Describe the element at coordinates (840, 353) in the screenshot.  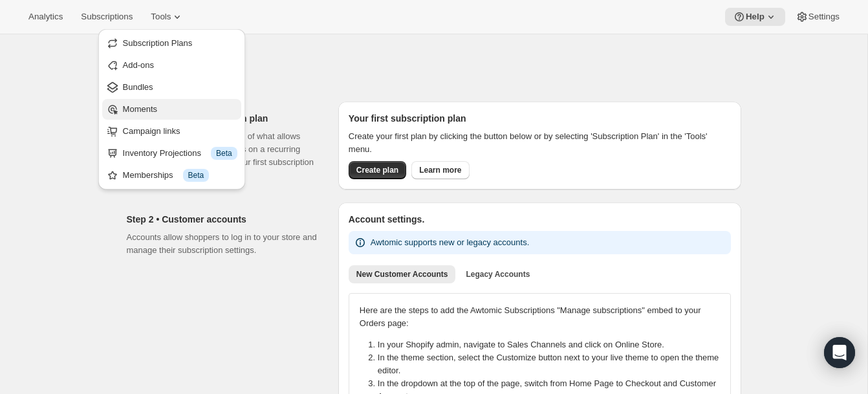
I see `div: Open Intercom Messenger` at that location.